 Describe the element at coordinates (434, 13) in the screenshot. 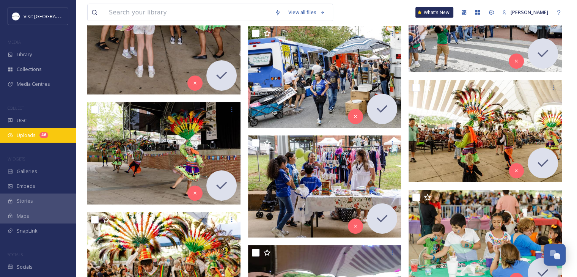

I see `a: What's New` at that location.